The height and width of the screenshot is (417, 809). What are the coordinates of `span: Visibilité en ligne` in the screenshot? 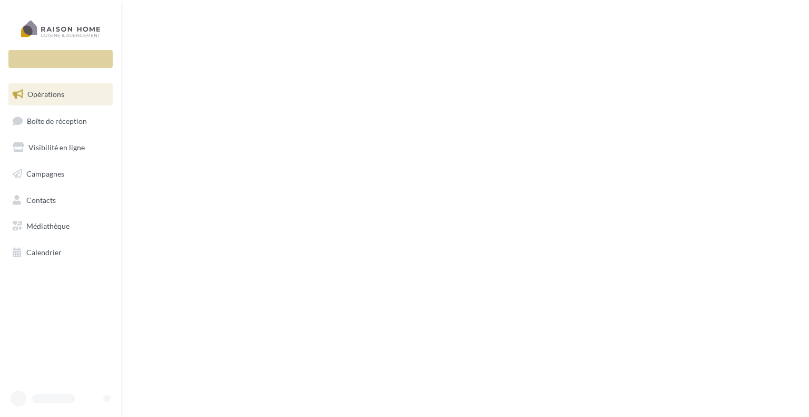 It's located at (56, 147).